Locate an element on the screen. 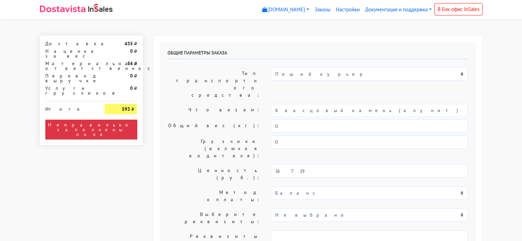 The height and width of the screenshot is (241, 522). div: Неправильно заполнены поля is located at coordinates (91, 130).